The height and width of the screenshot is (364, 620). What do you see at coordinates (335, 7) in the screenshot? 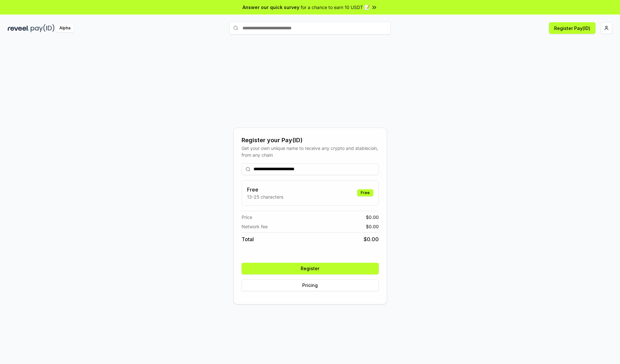
I see `span: for a chance to earn 10 USDT 📝` at bounding box center [335, 7].